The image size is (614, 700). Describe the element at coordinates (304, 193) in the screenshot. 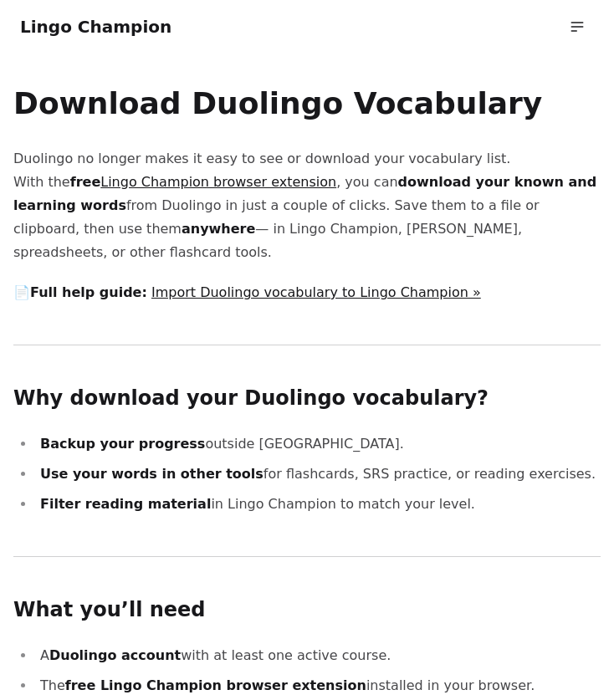

I see `strong: download your known and learning words` at that location.